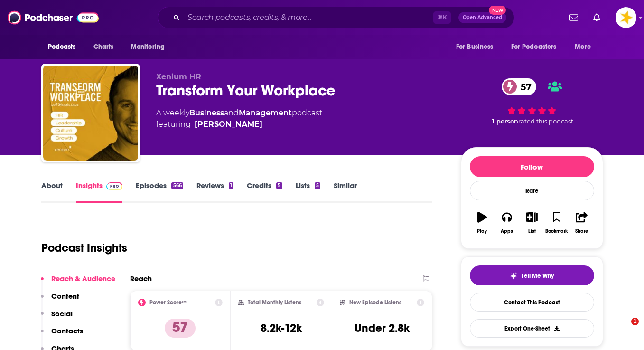 The width and height of the screenshot is (644, 350). Describe the element at coordinates (115, 186) in the screenshot. I see `img: Podchaser Pro` at that location.